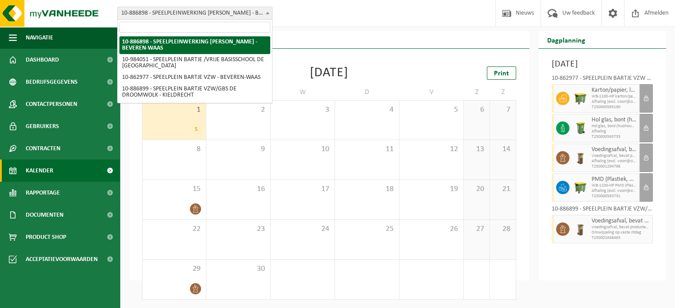 The image size is (675, 308). What do you see at coordinates (503, 110) in the screenshot?
I see `span: 7` at bounding box center [503, 110].